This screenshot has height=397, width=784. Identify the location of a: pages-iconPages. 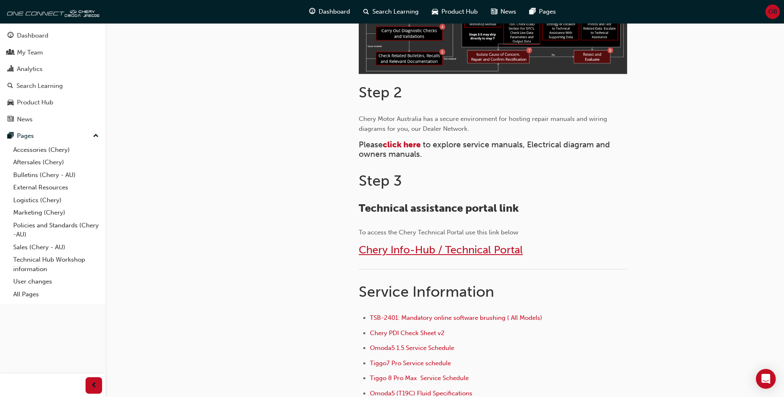
(542, 12).